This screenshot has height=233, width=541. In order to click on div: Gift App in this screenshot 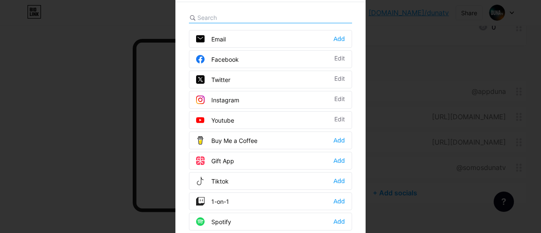, I will do `click(215, 160)`.